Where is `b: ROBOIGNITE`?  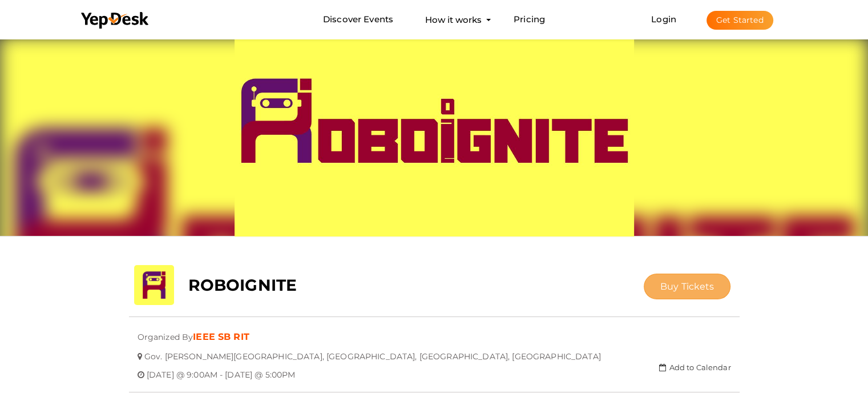
b: ROBOIGNITE is located at coordinates (243, 285).